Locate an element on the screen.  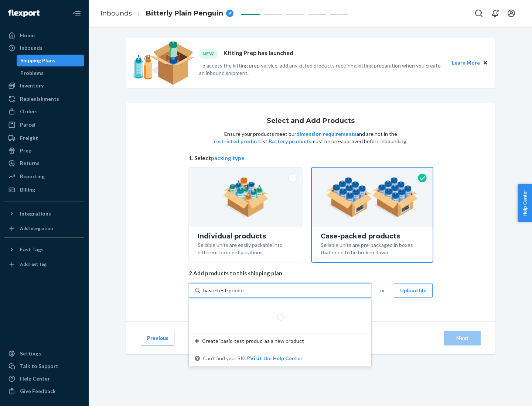
a: Orders is located at coordinates (44, 112).